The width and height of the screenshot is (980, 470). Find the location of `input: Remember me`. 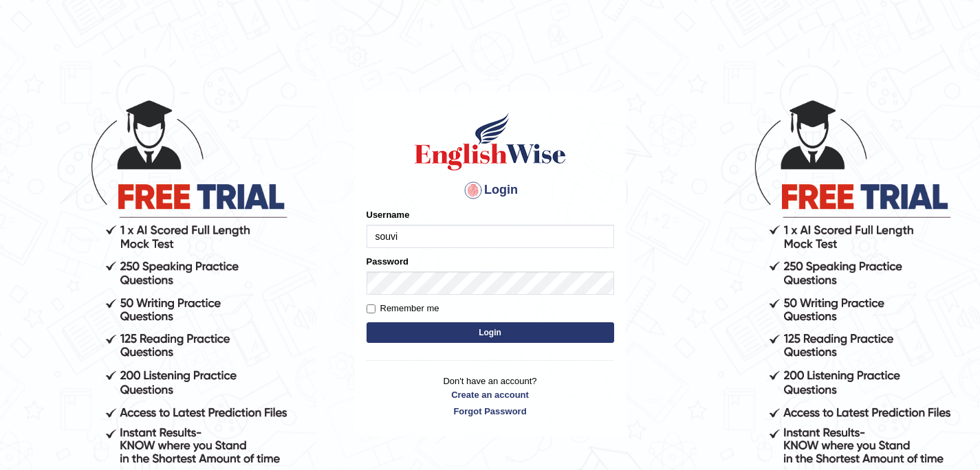

input: Remember me is located at coordinates (371, 309).